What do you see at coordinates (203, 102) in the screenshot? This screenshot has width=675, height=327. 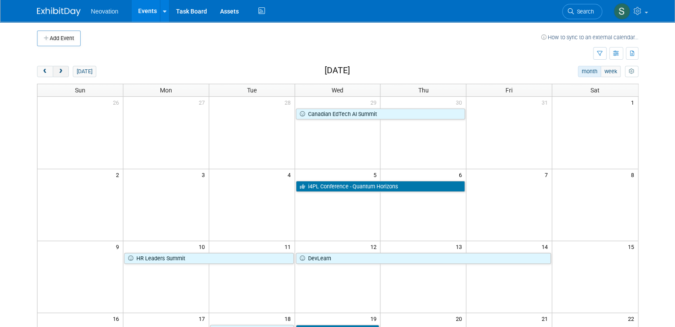 I see `span: 27` at bounding box center [203, 102].